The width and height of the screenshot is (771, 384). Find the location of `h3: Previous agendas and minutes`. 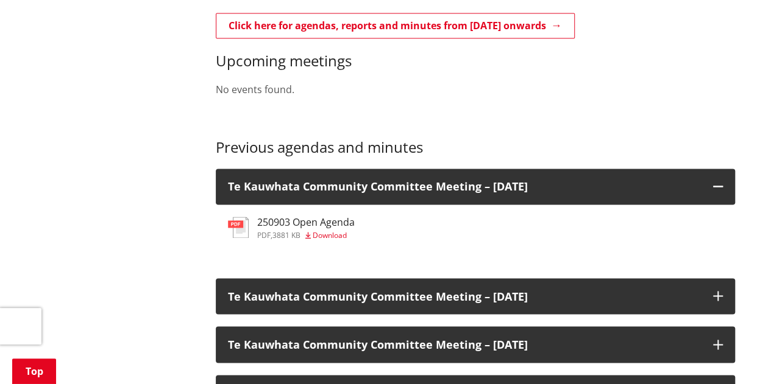

h3: Previous agendas and minutes is located at coordinates (475, 147).